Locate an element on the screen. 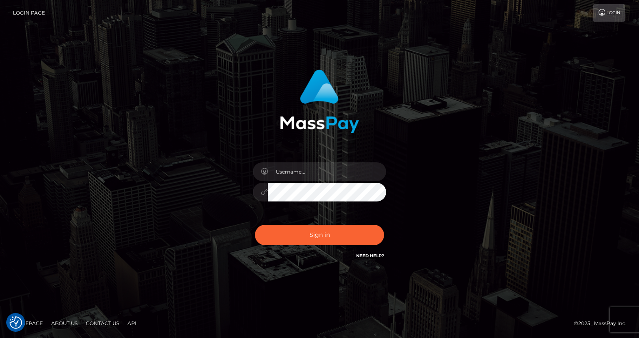 The image size is (639, 338). button: Sign in is located at coordinates (320, 235).